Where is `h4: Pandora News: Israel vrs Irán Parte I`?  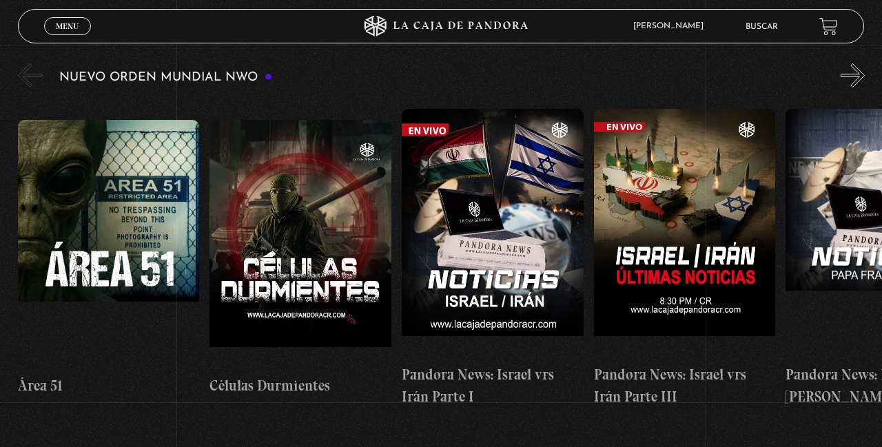 h4: Pandora News: Israel vrs Irán Parte I is located at coordinates (493, 385).